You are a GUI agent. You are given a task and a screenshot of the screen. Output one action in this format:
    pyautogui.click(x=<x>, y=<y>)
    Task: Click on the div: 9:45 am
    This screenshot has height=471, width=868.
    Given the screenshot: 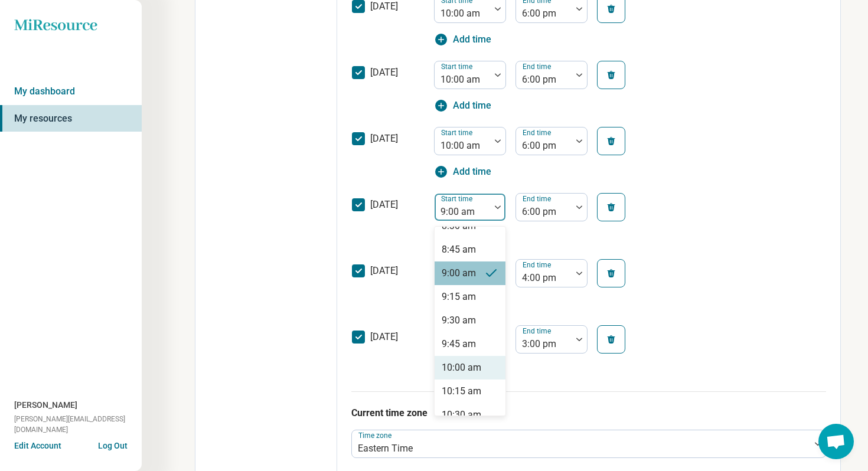 What is the action you would take?
    pyautogui.click(x=459, y=344)
    